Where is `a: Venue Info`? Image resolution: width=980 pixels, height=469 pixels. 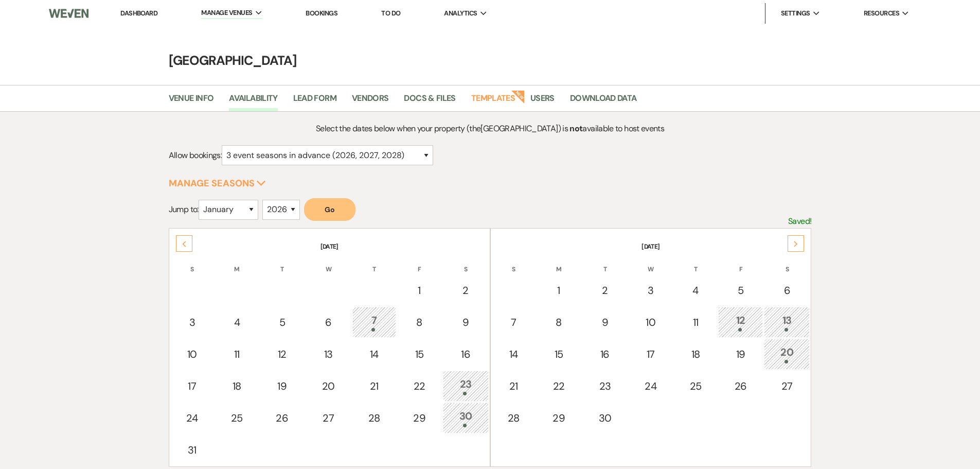 a: Venue Info is located at coordinates (192, 101).